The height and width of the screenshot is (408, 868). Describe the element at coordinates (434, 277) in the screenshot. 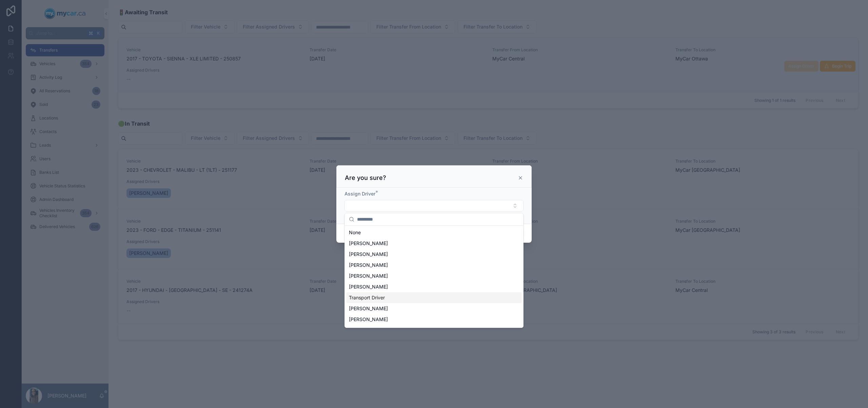

I see `div: Suggestions` at that location.